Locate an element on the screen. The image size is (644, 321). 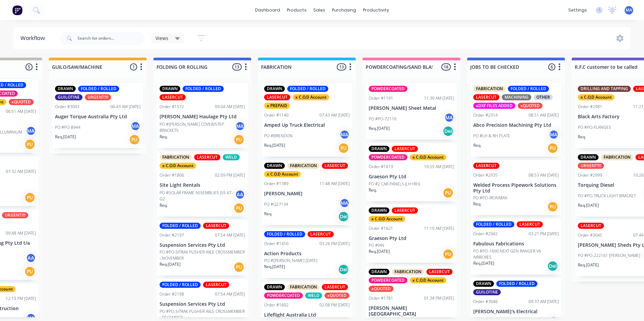
div: Order #2314 is located at coordinates (485, 115).